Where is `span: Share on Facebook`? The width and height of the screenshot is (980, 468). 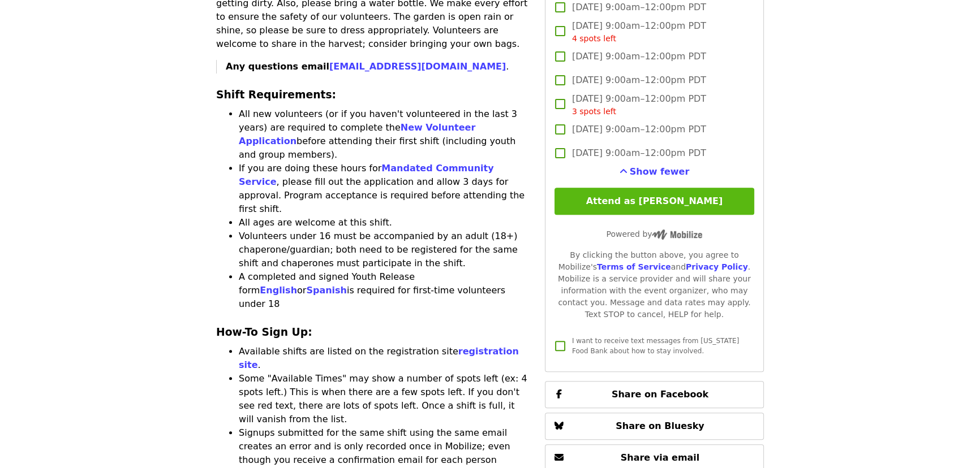 span: Share on Facebook is located at coordinates (660, 394).